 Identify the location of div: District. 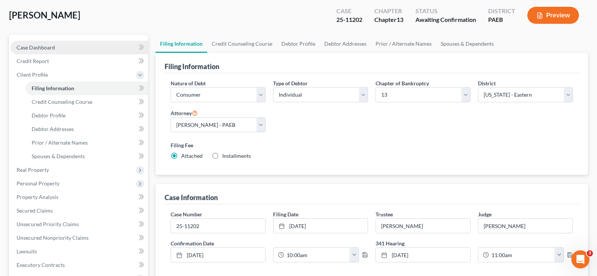
(502, 11).